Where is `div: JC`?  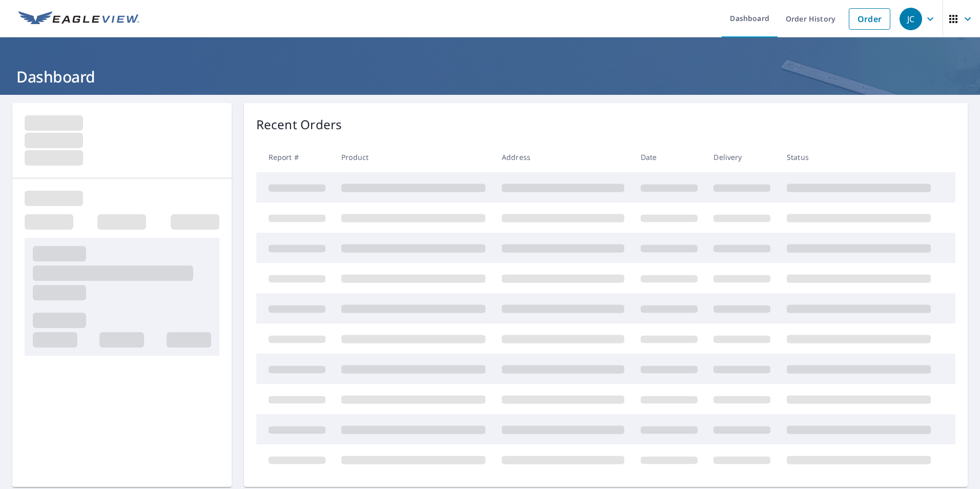 div: JC is located at coordinates (911, 19).